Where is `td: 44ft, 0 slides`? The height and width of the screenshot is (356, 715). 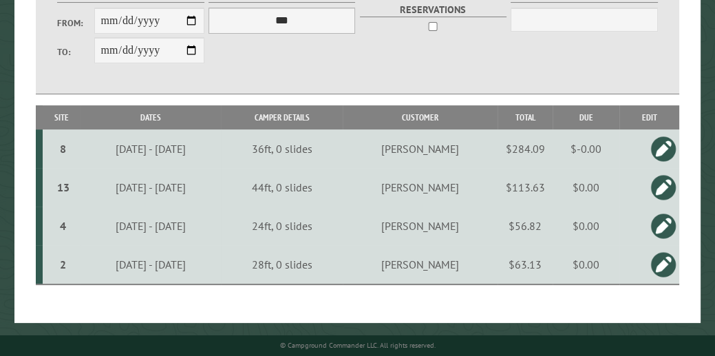
td: 44ft, 0 slides is located at coordinates (282, 187).